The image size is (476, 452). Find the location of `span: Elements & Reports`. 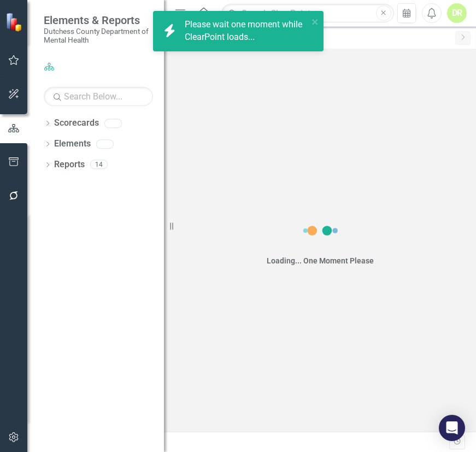

span: Elements & Reports is located at coordinates (98, 20).